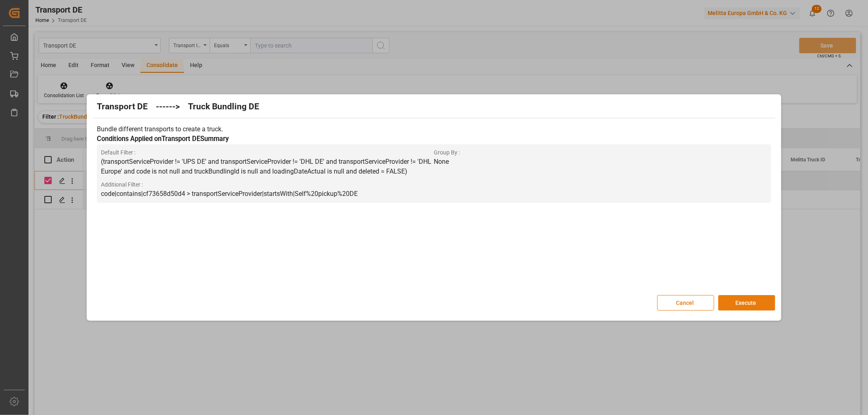 The width and height of the screenshot is (868, 415). Describe the element at coordinates (267, 152) in the screenshot. I see `span: Default Filter :` at that location.